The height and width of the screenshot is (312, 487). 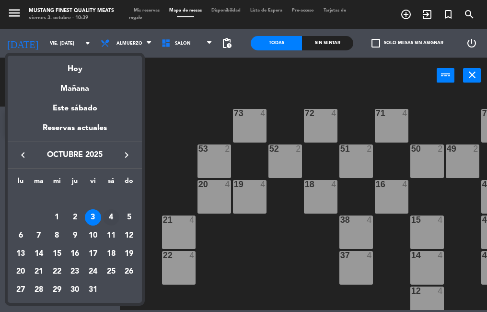 I want to click on div: 30, so click(x=75, y=290).